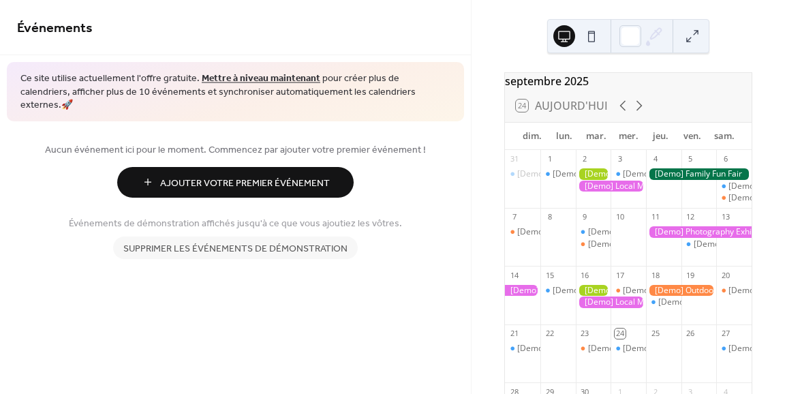 The width and height of the screenshot is (785, 394). Describe the element at coordinates (585, 159) in the screenshot. I see `div: 2` at that location.